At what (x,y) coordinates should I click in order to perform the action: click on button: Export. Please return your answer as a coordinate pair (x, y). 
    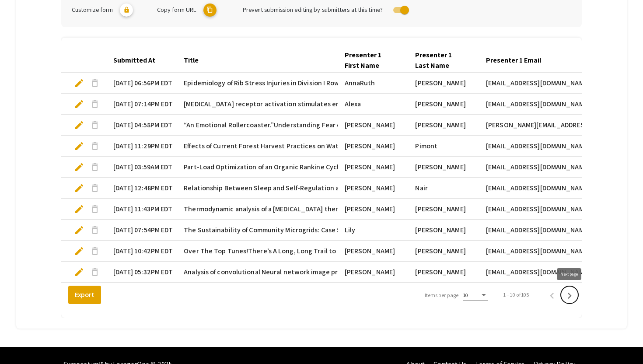
    Looking at the image, I should click on (84, 295).